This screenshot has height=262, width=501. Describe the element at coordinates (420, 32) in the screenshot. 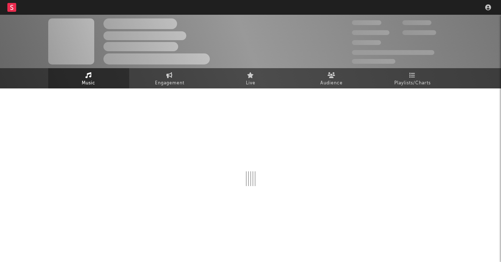

I see `span: 1,000,000` at that location.